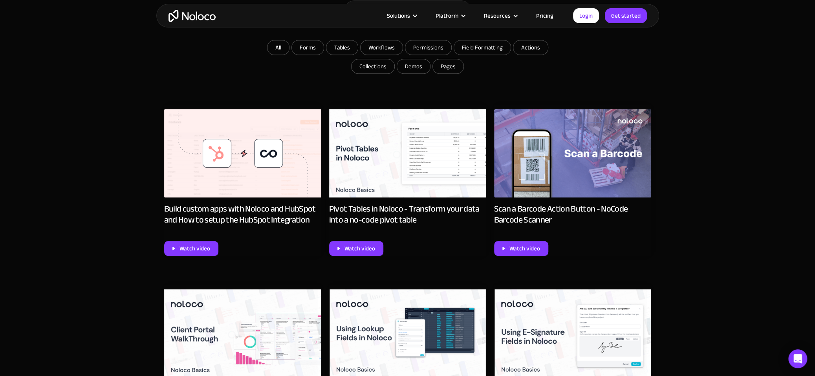  What do you see at coordinates (243, 181) in the screenshot?
I see `a: Build custom apps with Noloco and HubSpot and How to setup the HubSpot IntegrationWatch video` at bounding box center [243, 181].